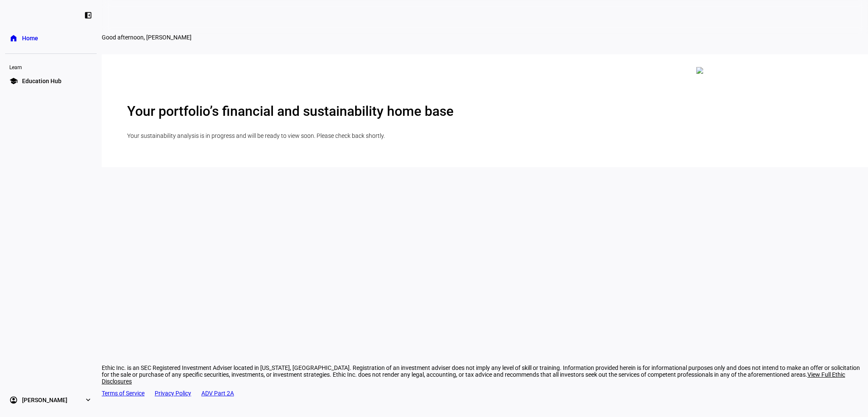  What do you see at coordinates (14, 400) in the screenshot?
I see `eth-mat-symbol: account_circle` at bounding box center [14, 400].